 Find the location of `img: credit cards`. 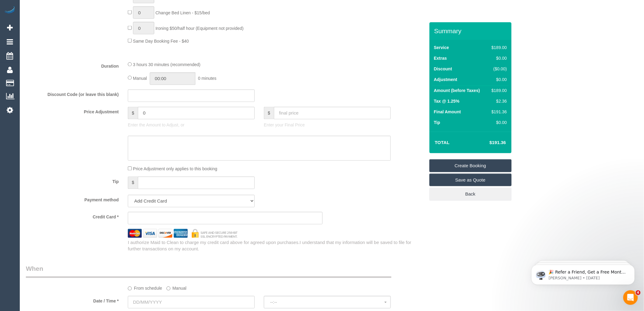

img: credit cards is located at coordinates (183, 233).